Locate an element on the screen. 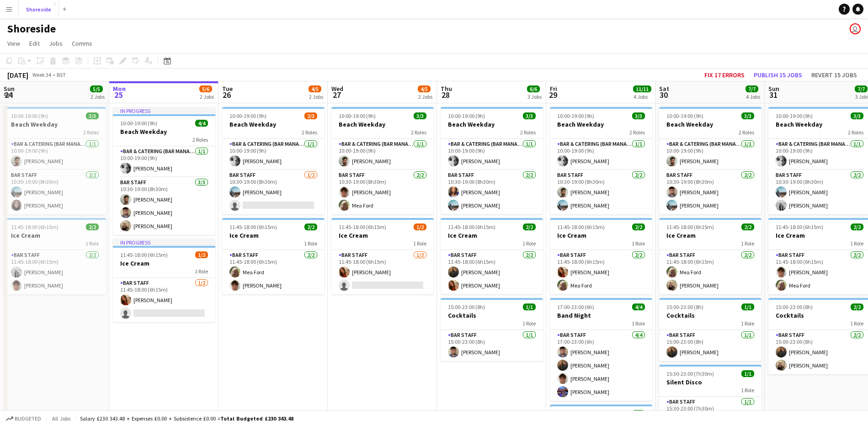  a: Jobs is located at coordinates (56, 44).